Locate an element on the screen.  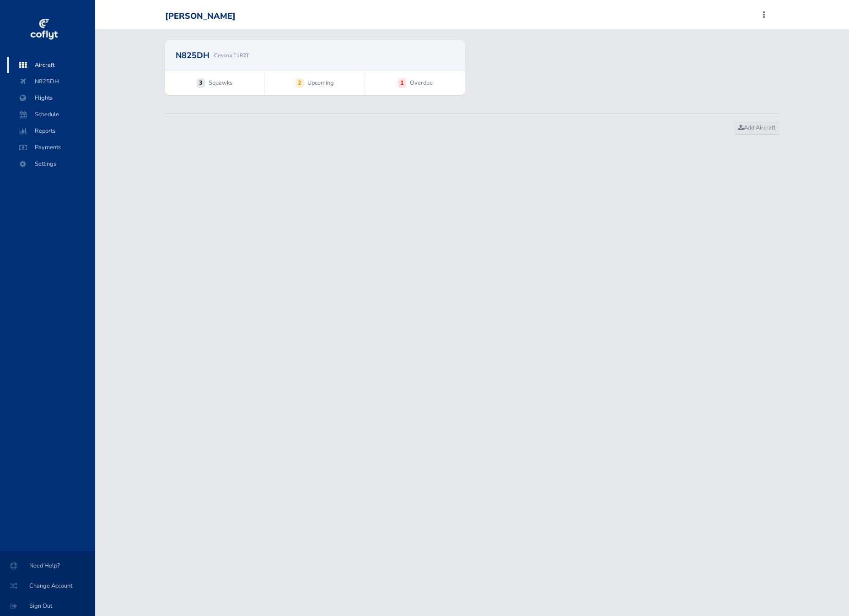
span: N825DH is located at coordinates (51, 82).